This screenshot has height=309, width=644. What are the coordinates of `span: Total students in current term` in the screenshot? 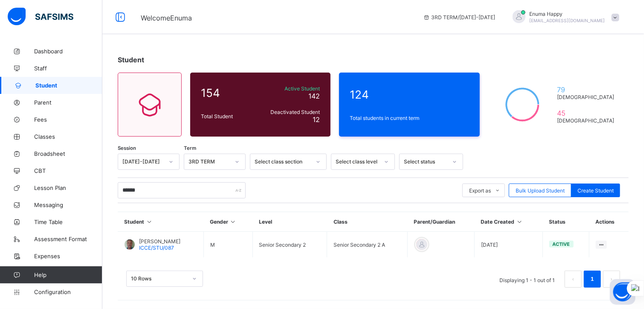 It's located at (409, 118).